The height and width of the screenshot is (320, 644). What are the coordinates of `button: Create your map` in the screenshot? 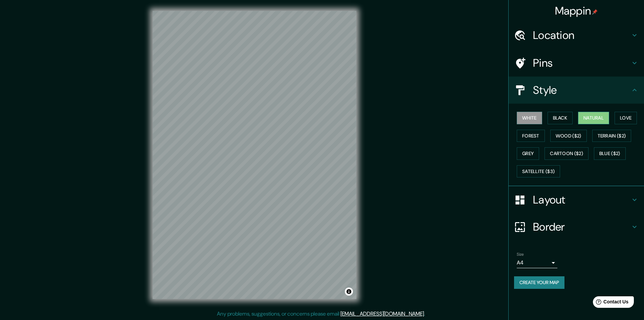 It's located at (539, 282).